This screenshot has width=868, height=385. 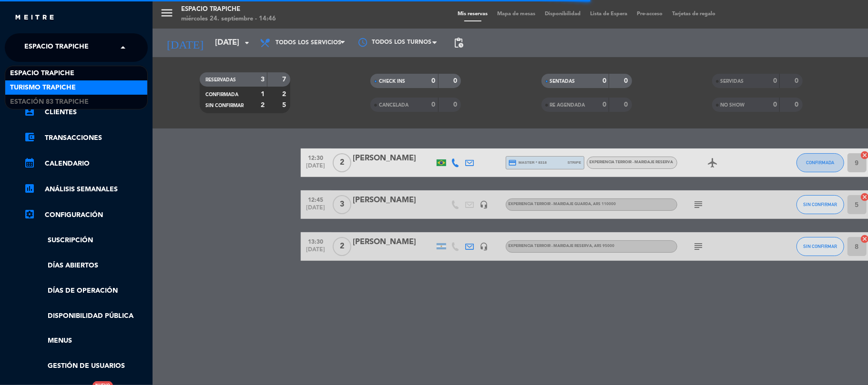 What do you see at coordinates (86, 240) in the screenshot?
I see `a: Suscripción` at bounding box center [86, 240].